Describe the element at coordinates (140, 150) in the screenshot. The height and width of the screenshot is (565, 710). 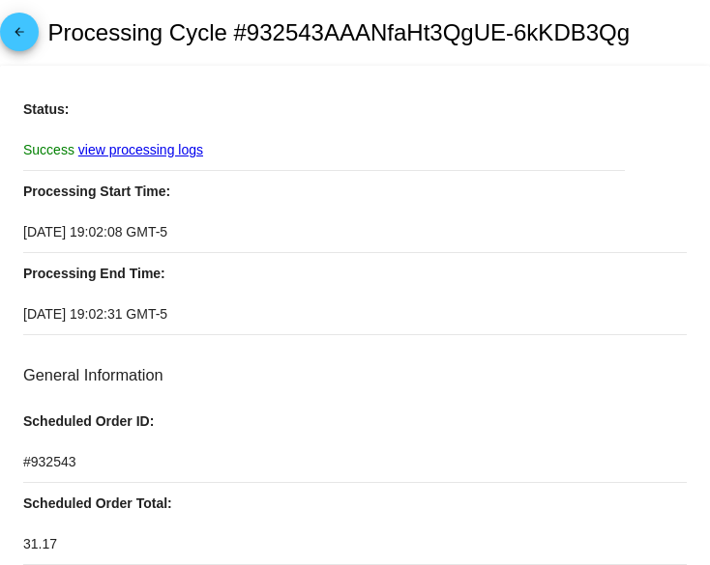
I see `a: view processing logs` at that location.